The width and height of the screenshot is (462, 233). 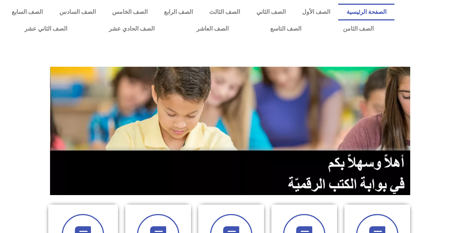 What do you see at coordinates (131, 29) in the screenshot?
I see `a: الصف الحادي عشر` at bounding box center [131, 29].